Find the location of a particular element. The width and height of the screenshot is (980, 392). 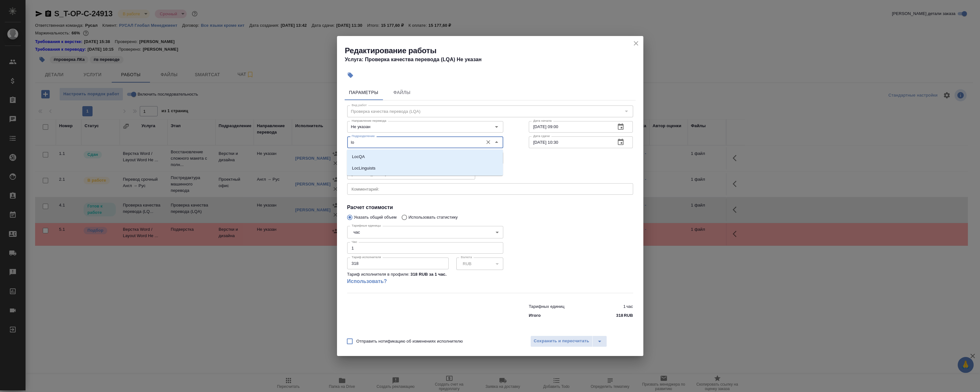

span: Файлы is located at coordinates (402, 93).